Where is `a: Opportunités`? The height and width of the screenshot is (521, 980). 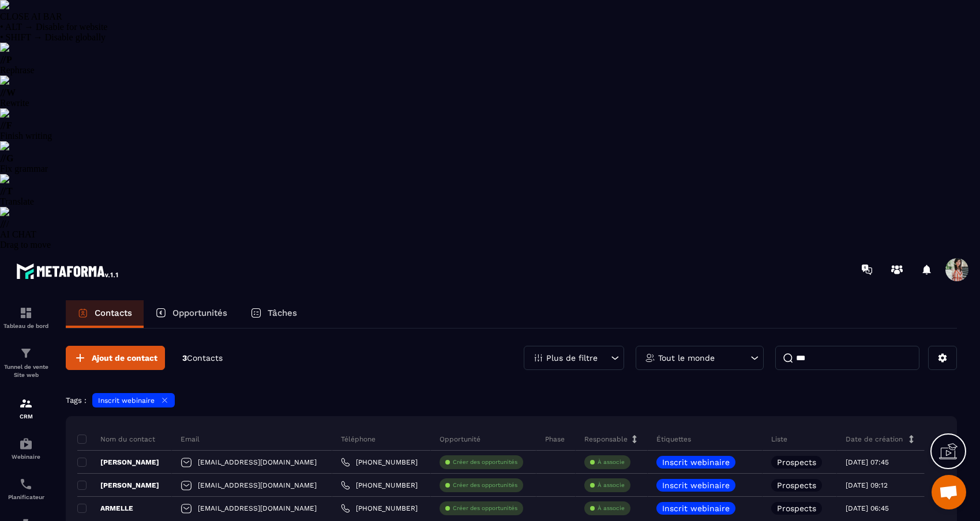
a: Opportunités is located at coordinates (190, 314).